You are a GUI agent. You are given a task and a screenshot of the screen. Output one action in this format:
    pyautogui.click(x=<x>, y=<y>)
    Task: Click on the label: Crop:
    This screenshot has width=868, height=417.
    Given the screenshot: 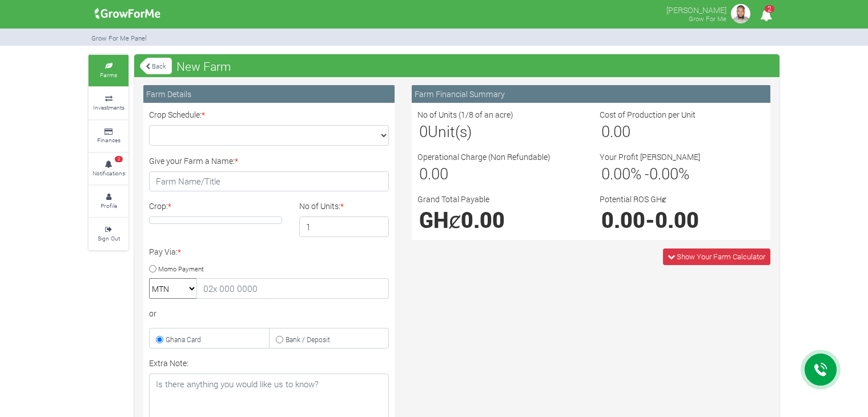 What is the action you would take?
    pyautogui.click(x=160, y=206)
    